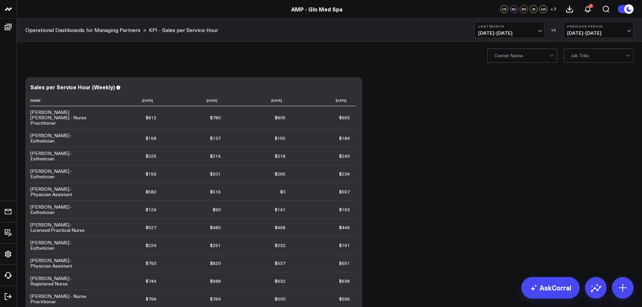 The height and width of the screenshot is (307, 642). I want to click on div: KD, so click(514, 9).